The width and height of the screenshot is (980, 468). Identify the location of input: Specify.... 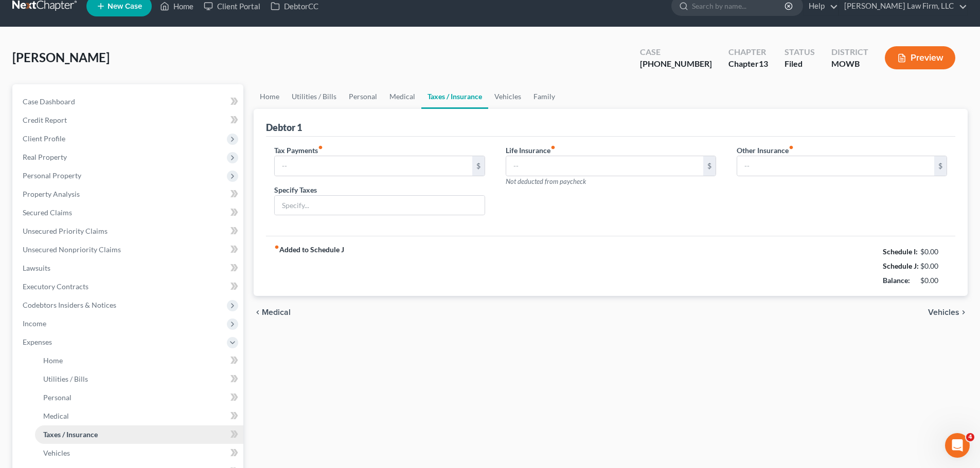
(379, 206).